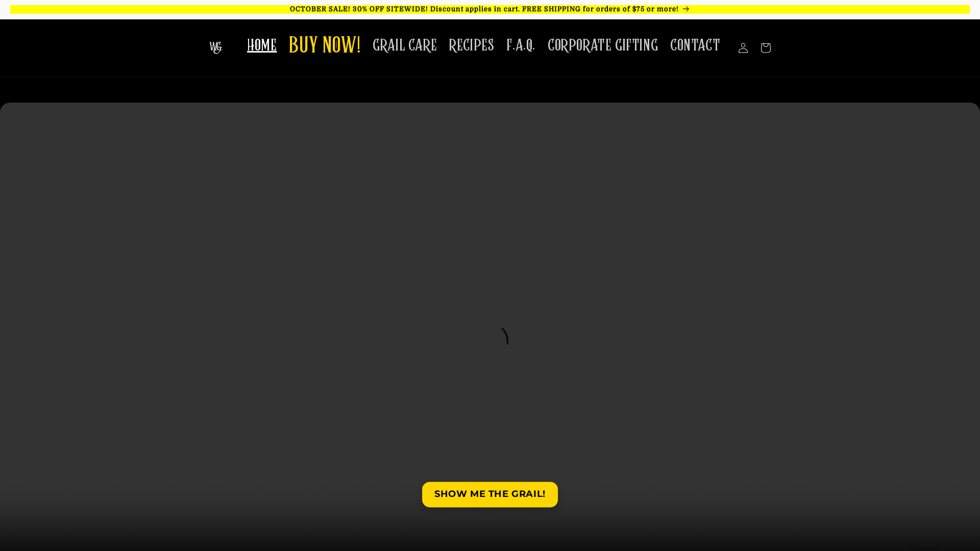 The height and width of the screenshot is (551, 980). What do you see at coordinates (325, 46) in the screenshot?
I see `span: BUY NOW!` at bounding box center [325, 46].